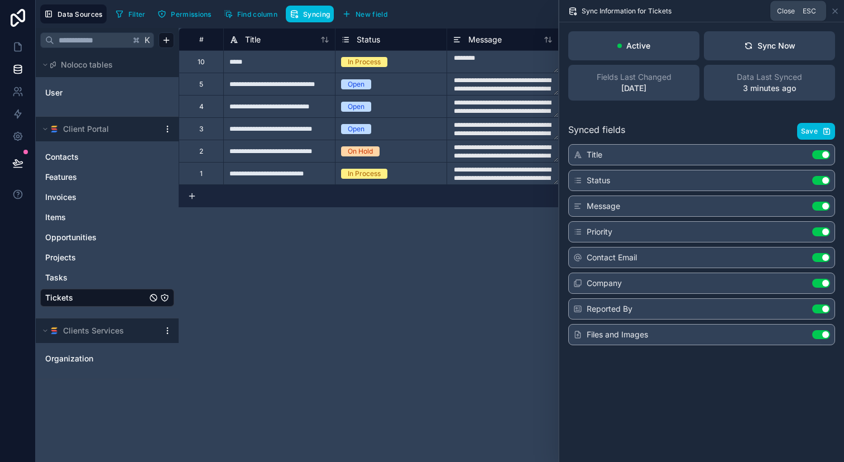 This screenshot has height=462, width=844. What do you see at coordinates (201, 151) in the screenshot?
I see `div: 2` at bounding box center [201, 151].